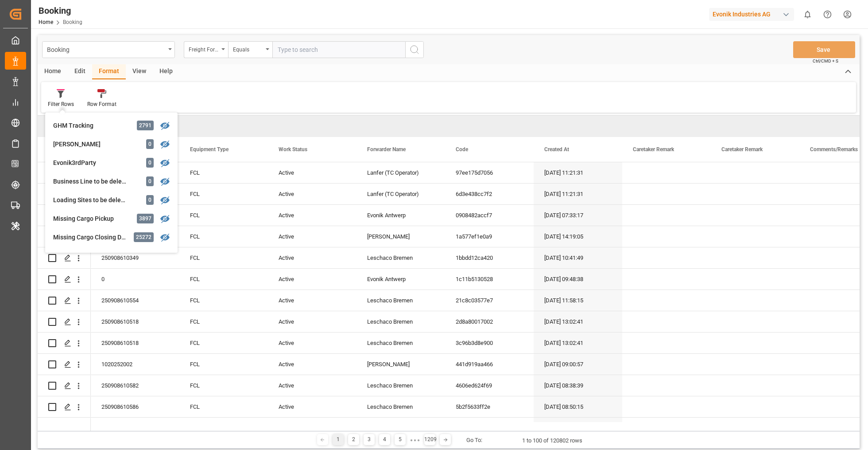 Image resolution: width=868 pixels, height=450 pixels. Describe the element at coordinates (92, 125) in the screenshot. I see `div: GHM Tracking` at that location.